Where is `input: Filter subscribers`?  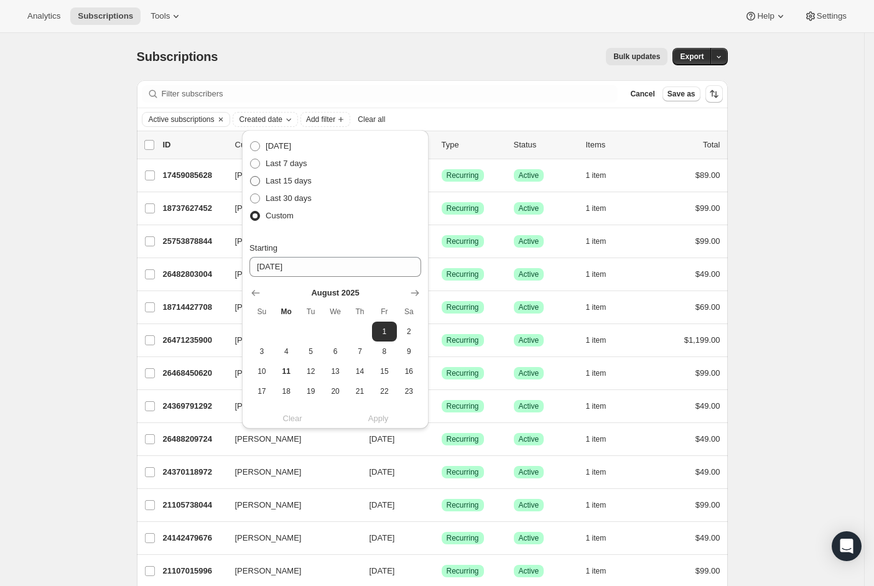 input: Filter subscribers is located at coordinates (390, 94).